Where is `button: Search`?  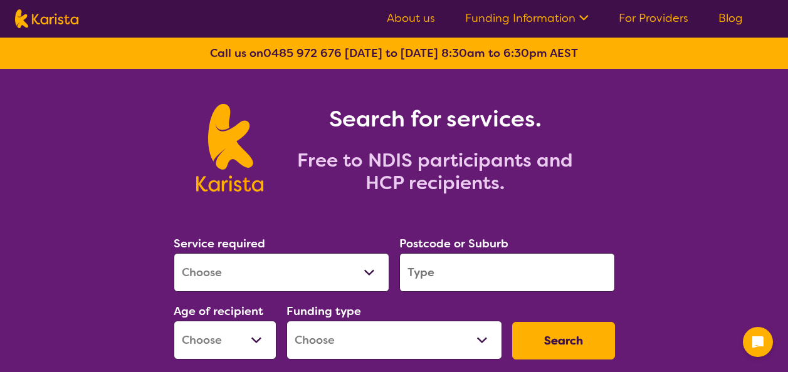 button: Search is located at coordinates (564, 341).